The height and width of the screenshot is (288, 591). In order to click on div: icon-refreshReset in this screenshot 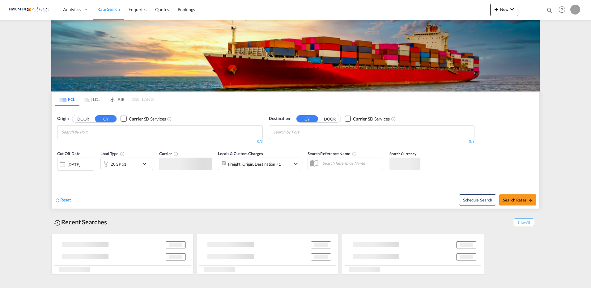, I will do `click(63, 200)`.